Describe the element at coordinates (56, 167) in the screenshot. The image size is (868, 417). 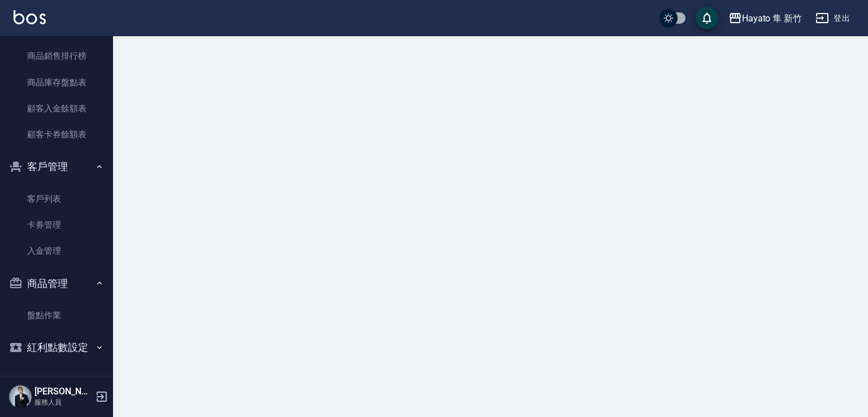
I see `button: 客戶管理` at that location.